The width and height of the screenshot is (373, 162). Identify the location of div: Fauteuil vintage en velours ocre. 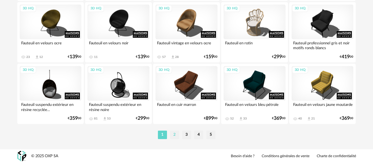
(186, 45).